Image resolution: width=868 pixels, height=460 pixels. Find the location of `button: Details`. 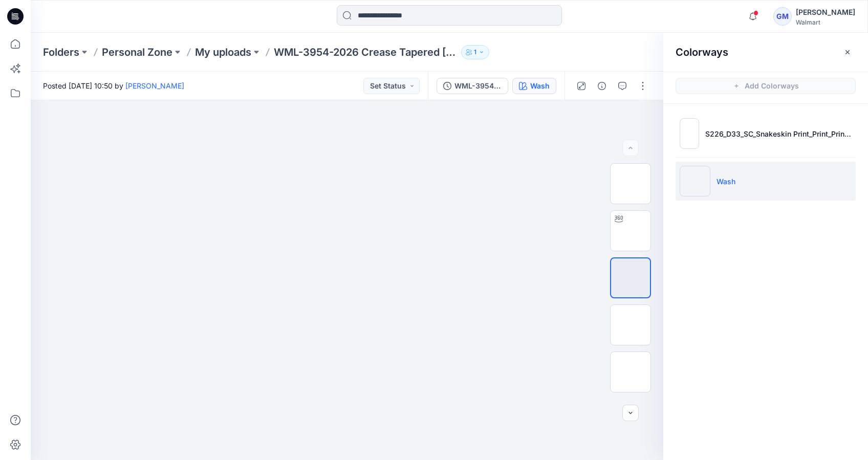

button: Details is located at coordinates (602, 86).